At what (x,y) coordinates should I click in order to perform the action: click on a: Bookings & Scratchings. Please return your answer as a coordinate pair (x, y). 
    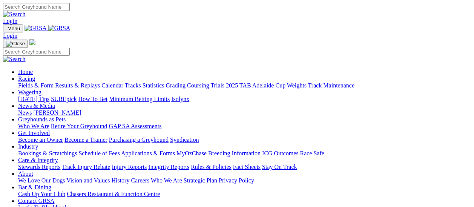
    Looking at the image, I should click on (48, 153).